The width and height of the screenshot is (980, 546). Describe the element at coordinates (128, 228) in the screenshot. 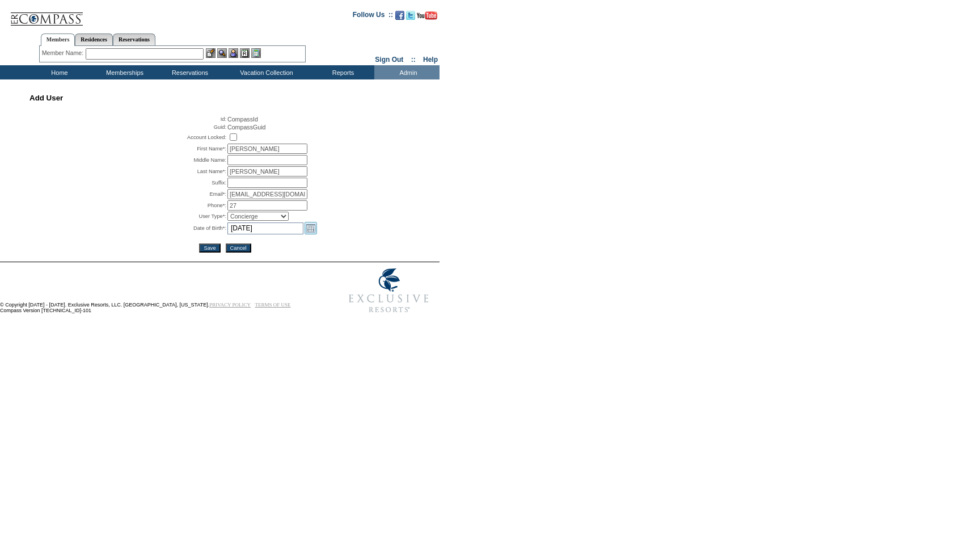

I see `td: Date of Birth*:` at that location.